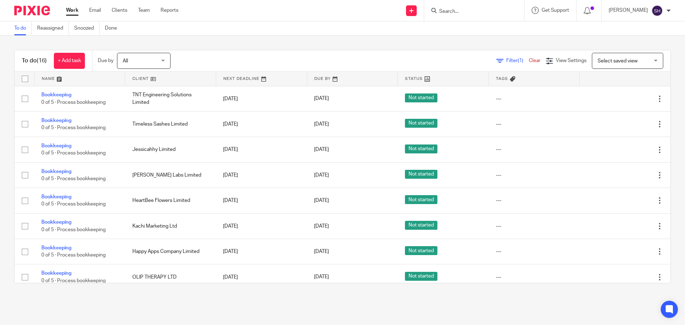 This screenshot has height=325, width=685. What do you see at coordinates (171, 252) in the screenshot?
I see `td: Happy Apps Company Limited` at bounding box center [171, 252].